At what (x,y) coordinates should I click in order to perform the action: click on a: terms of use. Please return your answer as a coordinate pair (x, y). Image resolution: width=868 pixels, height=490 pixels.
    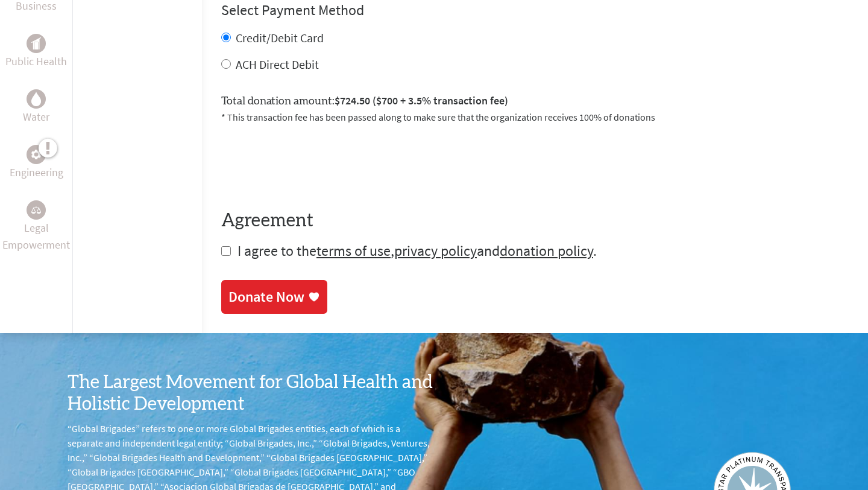
    Looking at the image, I should click on (353, 250).